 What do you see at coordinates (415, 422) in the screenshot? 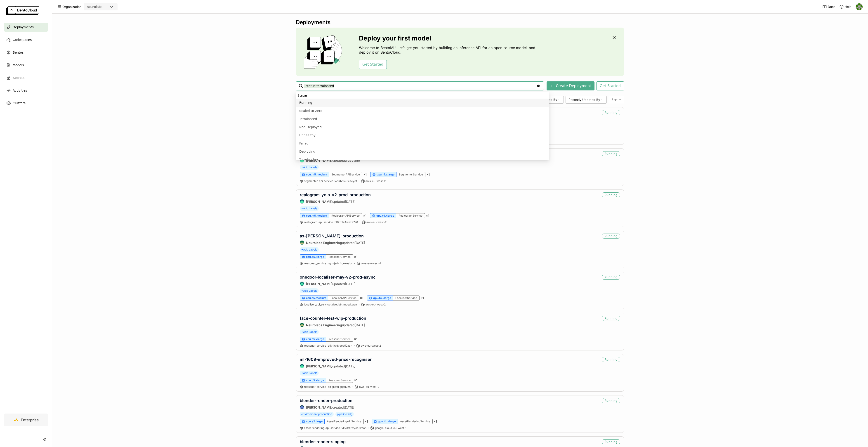
I see `div: AssetRenderingService` at bounding box center [415, 422].